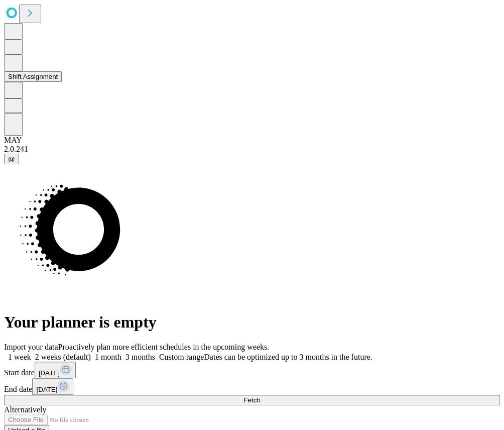 The width and height of the screenshot is (504, 430). I want to click on div: 2.0.241, so click(252, 149).